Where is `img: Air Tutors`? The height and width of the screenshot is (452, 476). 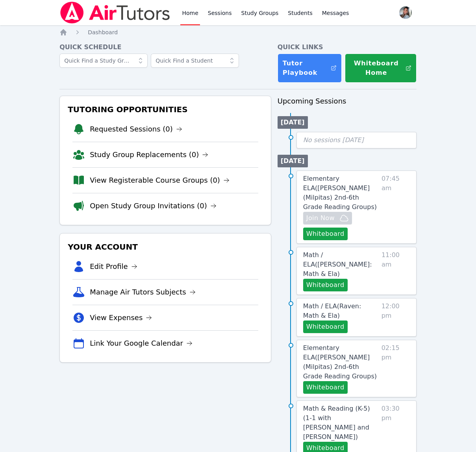
img: Air Tutors is located at coordinates (115, 13).